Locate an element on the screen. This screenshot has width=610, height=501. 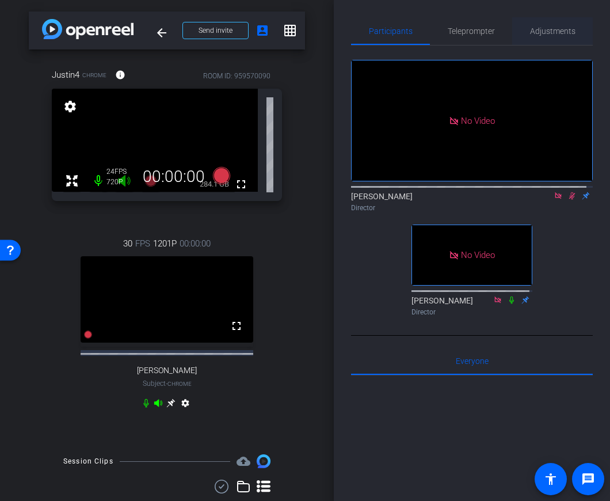
span: 1201P is located at coordinates (165, 244).